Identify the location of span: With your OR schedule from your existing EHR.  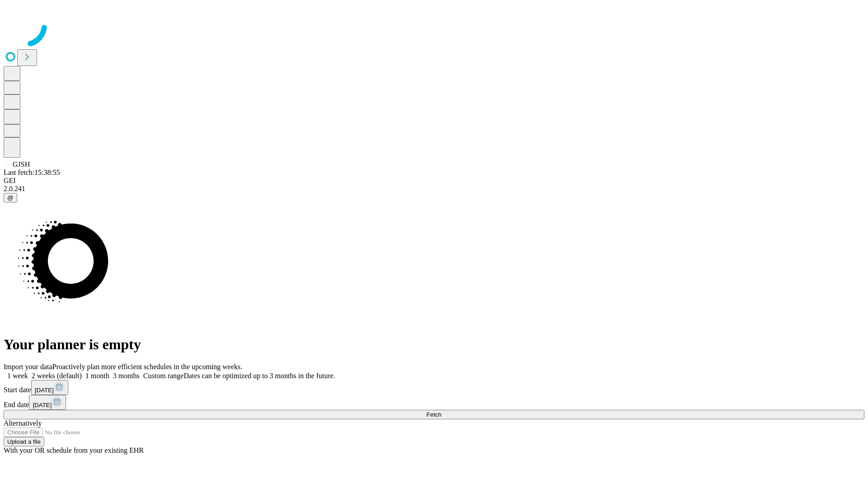
(74, 450).